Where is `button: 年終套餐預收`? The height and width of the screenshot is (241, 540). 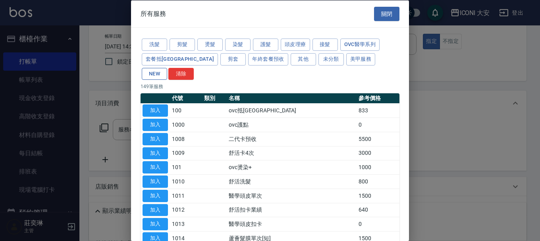 button: 年終套餐預收 is located at coordinates (268, 59).